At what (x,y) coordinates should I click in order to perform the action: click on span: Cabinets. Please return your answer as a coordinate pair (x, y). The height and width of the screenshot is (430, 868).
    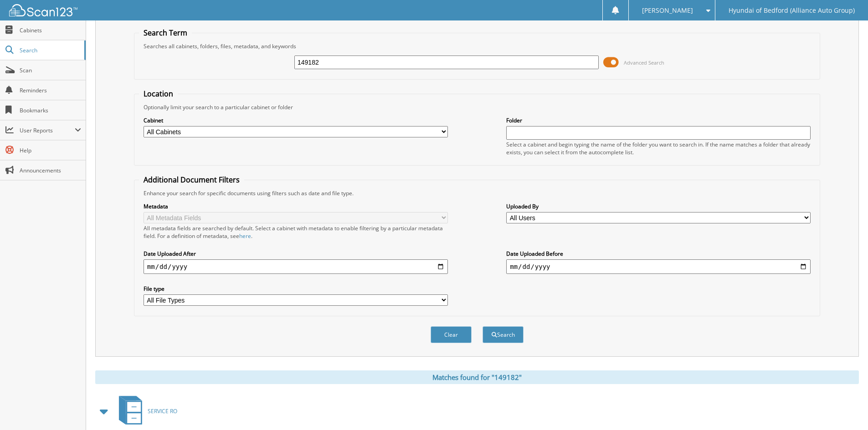
    Looking at the image, I should click on (50, 30).